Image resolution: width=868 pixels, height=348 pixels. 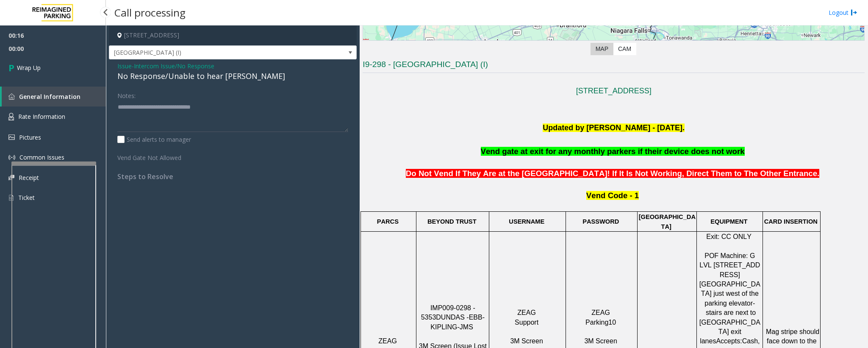 What do you see at coordinates (613, 151) in the screenshot?
I see `span: Vend gate at exit for any monthly parkers if their device does not work` at bounding box center [613, 151].